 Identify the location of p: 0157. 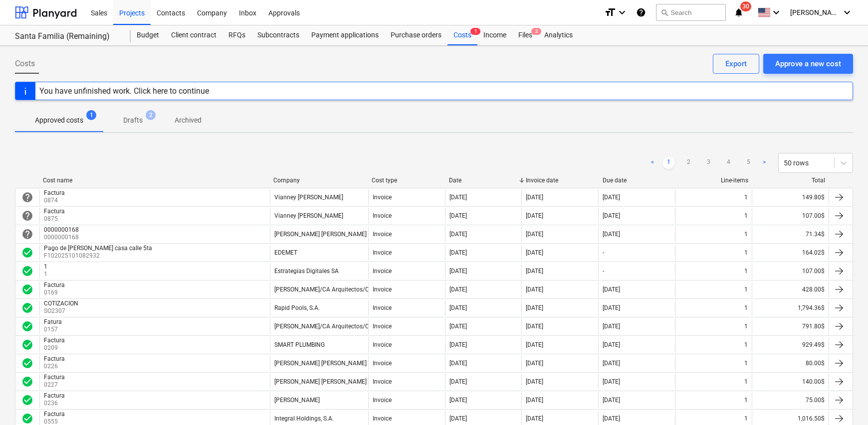
(54, 330).